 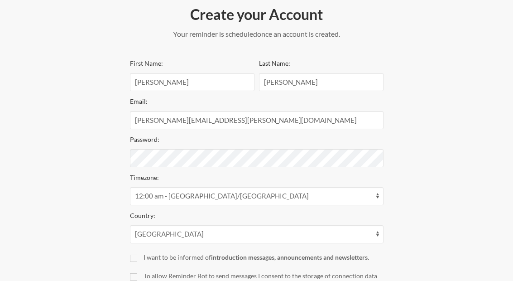 What do you see at coordinates (257, 34) in the screenshot?
I see `p: Your reminder is scheduled once an account is created.` at bounding box center [257, 34].